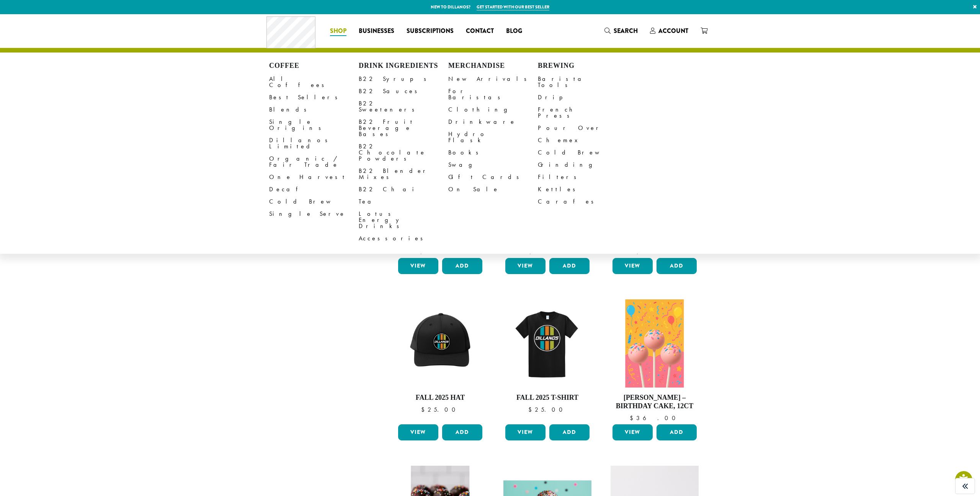 The height and width of the screenshot is (496, 980). Describe the element at coordinates (403, 239) in the screenshot. I see `a: Accessories` at that location.